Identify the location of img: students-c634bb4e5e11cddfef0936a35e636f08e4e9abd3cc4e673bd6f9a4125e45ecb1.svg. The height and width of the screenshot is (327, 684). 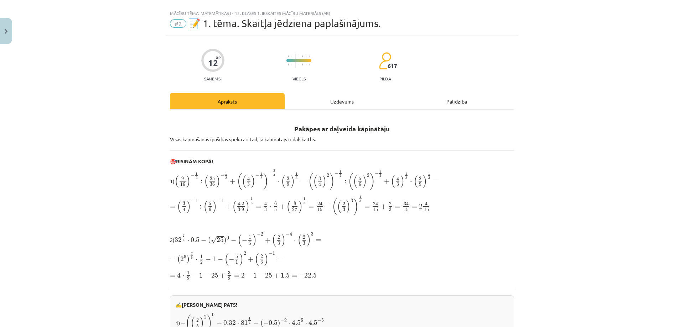
(385, 61).